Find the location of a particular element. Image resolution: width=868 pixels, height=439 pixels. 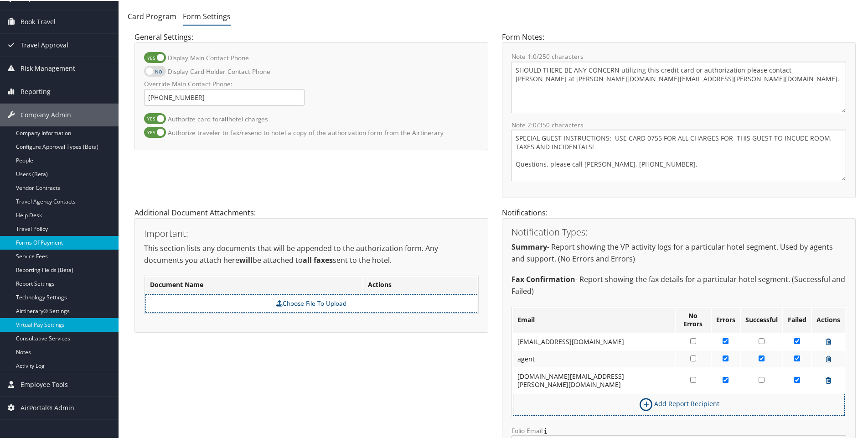

label: Override Main Contact Phone: is located at coordinates (225, 83).